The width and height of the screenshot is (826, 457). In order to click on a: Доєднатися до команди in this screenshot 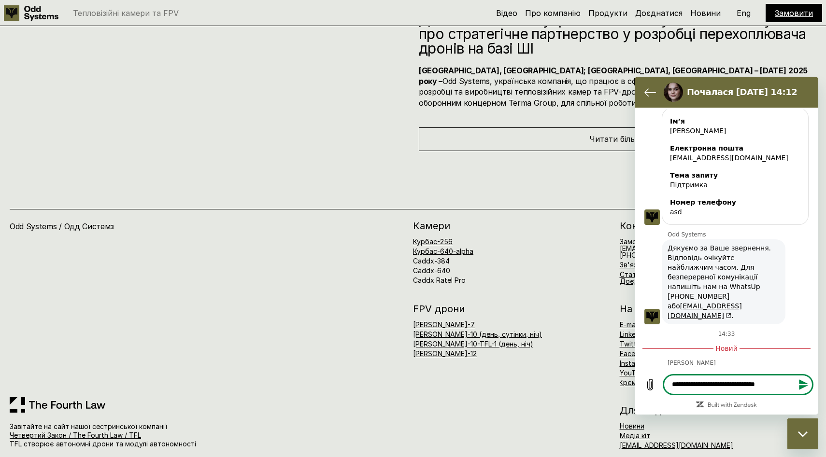, I will do `click(662, 281)`.